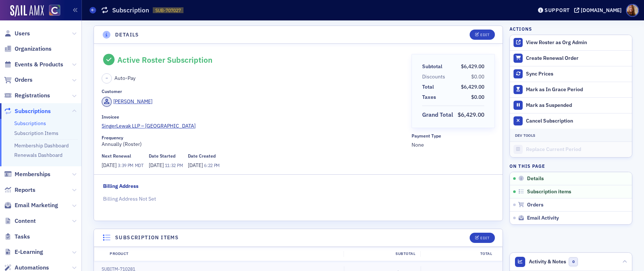  I want to click on a: SailAMX, so click(27, 11).